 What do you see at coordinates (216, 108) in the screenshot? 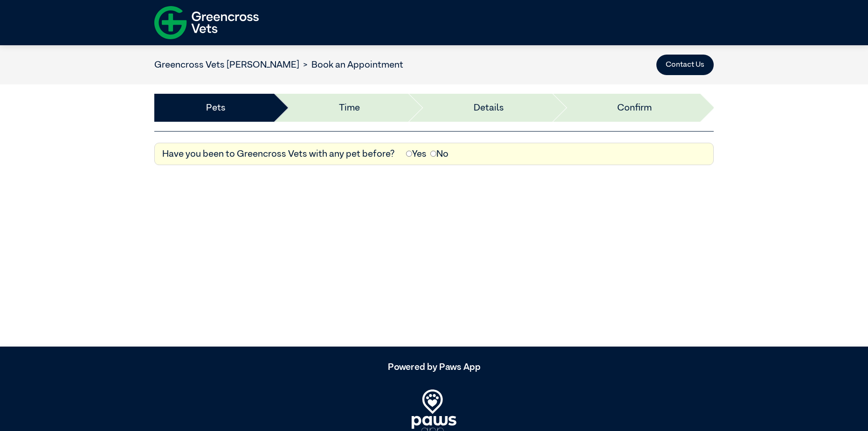
I see `a: Pets` at bounding box center [216, 108].